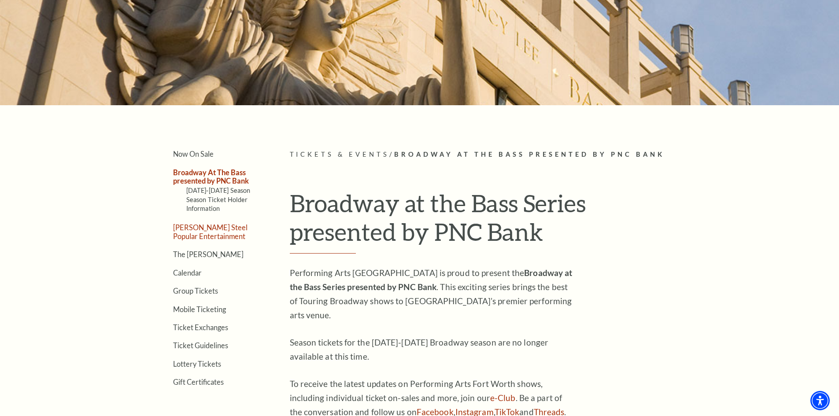  Describe the element at coordinates (197, 364) in the screenshot. I see `a: Lottery Tickets` at that location.